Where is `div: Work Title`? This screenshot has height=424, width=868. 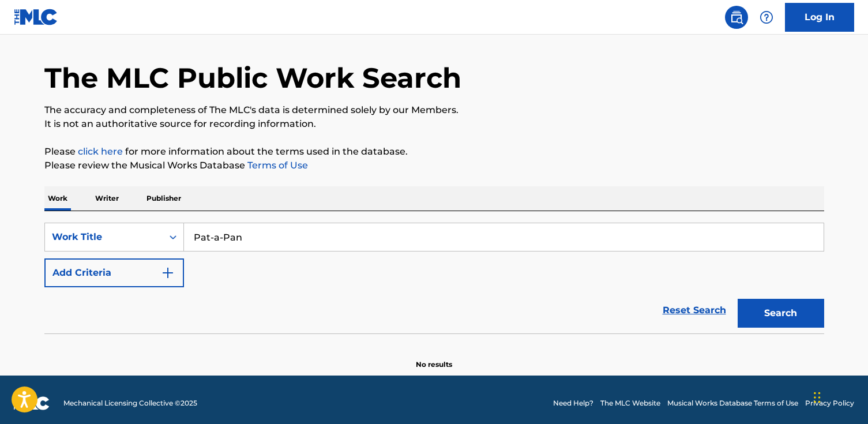 div: Work Title is located at coordinates (104, 237).